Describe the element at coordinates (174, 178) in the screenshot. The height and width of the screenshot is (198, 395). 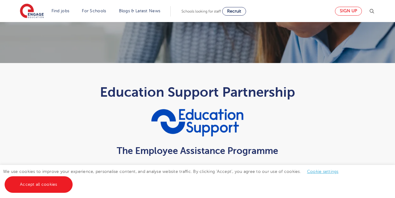
I see `span: We use cookies to improve your experience, personalise content, and analyse website traffic. By c...` at that location.